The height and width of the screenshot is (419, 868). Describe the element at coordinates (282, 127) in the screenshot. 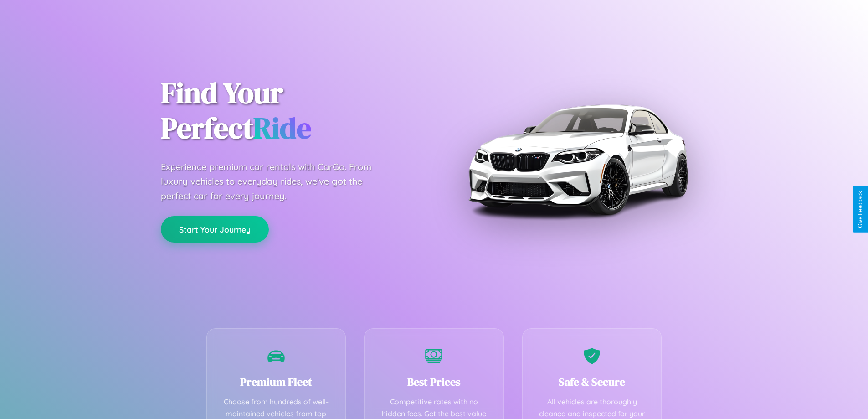

I see `span: Ride` at that location.